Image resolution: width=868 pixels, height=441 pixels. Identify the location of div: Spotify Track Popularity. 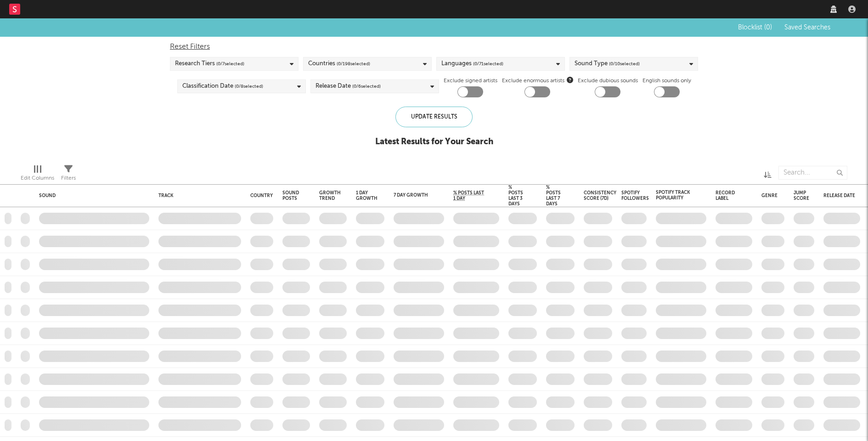
(674, 195).